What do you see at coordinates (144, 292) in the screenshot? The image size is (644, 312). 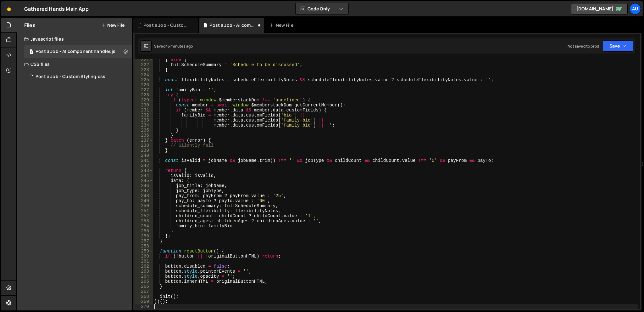 I see `div: 267` at bounding box center [144, 292].